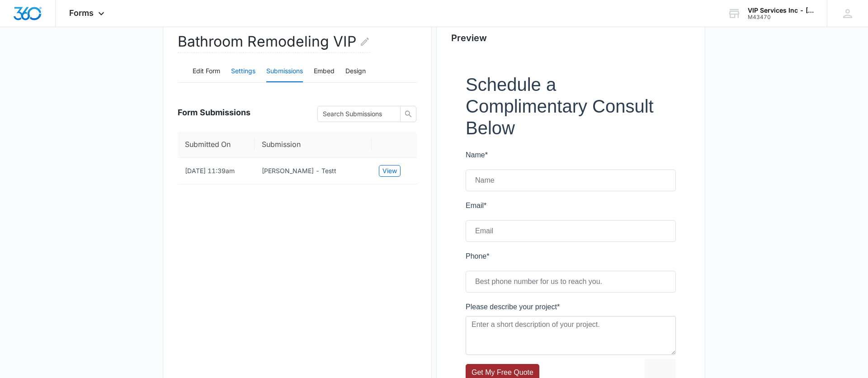 This screenshot has height=378, width=868. I want to click on span: Forms, so click(82, 13).